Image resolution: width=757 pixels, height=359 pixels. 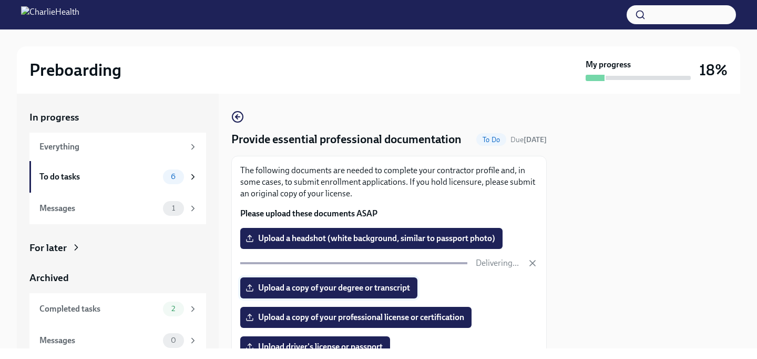 What do you see at coordinates (118, 177) in the screenshot?
I see `a: To do tasks6` at bounding box center [118, 177].